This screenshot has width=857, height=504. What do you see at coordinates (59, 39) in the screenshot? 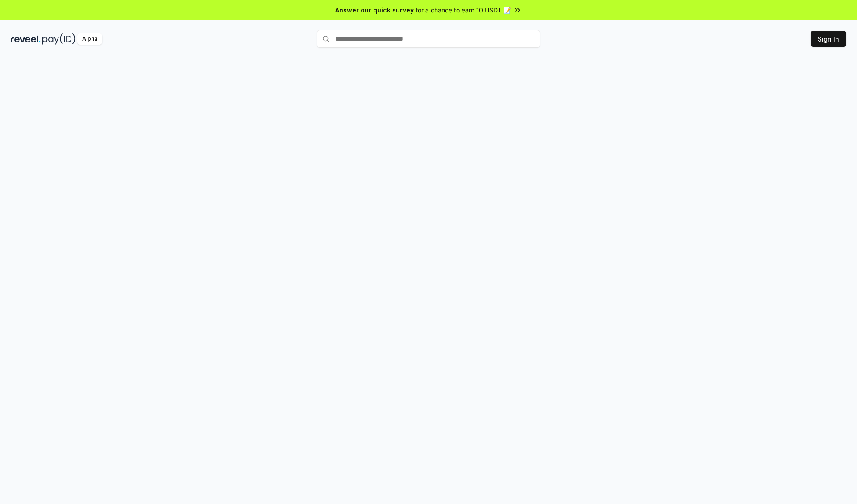
I see `img: pay_id` at bounding box center [59, 39].